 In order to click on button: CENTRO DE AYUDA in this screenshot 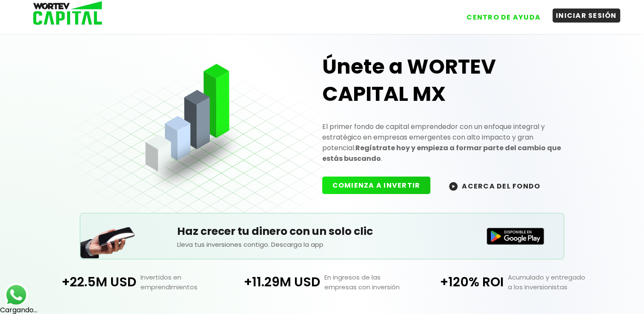, I will do `click(503, 17)`.